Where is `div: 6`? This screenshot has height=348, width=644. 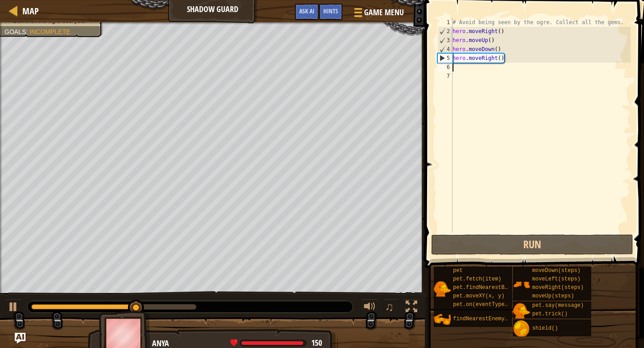 div: 6 is located at coordinates (445, 67).